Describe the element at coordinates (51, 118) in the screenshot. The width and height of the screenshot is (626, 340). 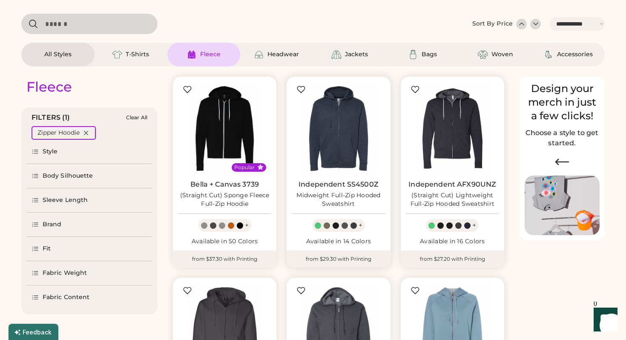
I see `div: FILTERS (1)` at that location.